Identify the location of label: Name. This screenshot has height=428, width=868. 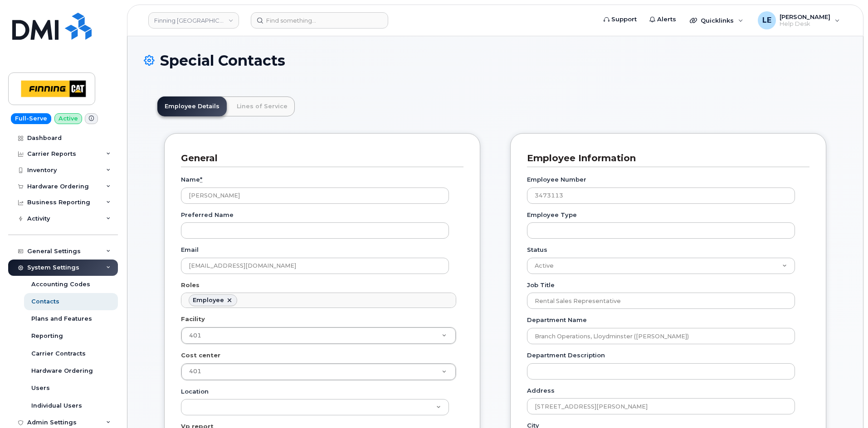
(192, 179).